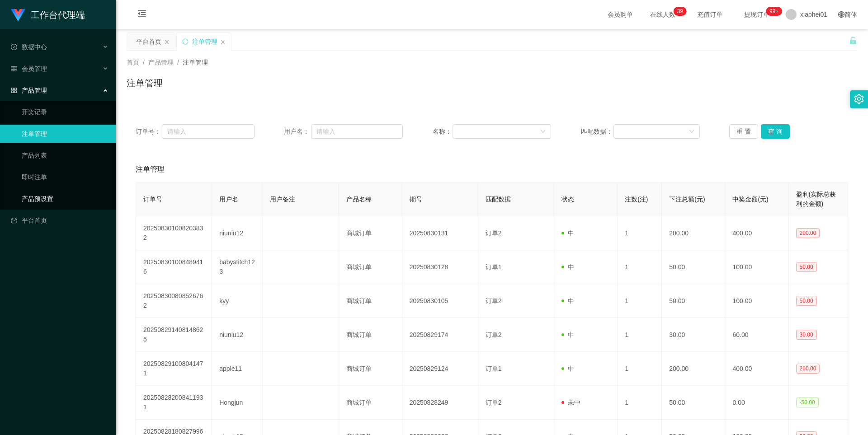 This screenshot has width=868, height=435. What do you see at coordinates (29, 68) in the screenshot?
I see `span: 会员管理` at bounding box center [29, 68].